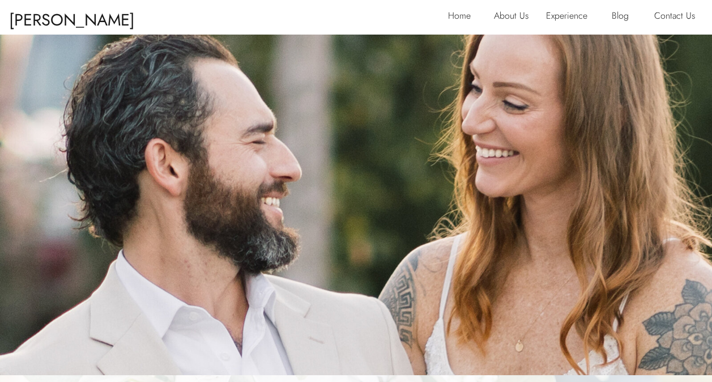  What do you see at coordinates (571, 17) in the screenshot?
I see `p: Experience` at bounding box center [571, 17].